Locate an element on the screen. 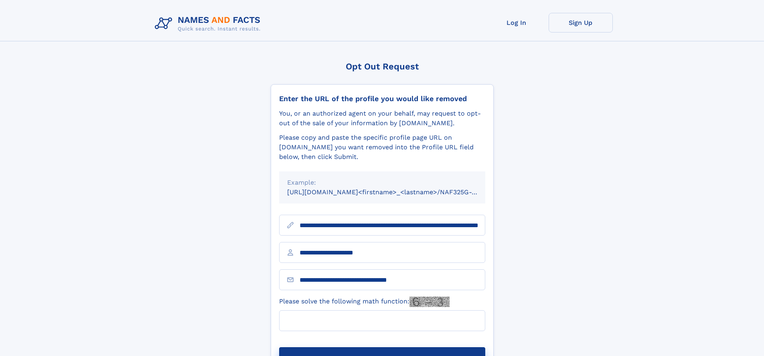  div: Enter the URL of the profile you would like removed is located at coordinates (382, 99).